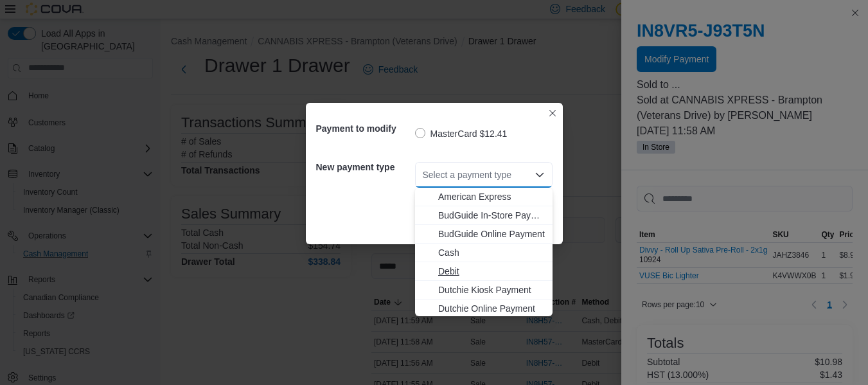  I want to click on span: Debit, so click(491, 272).